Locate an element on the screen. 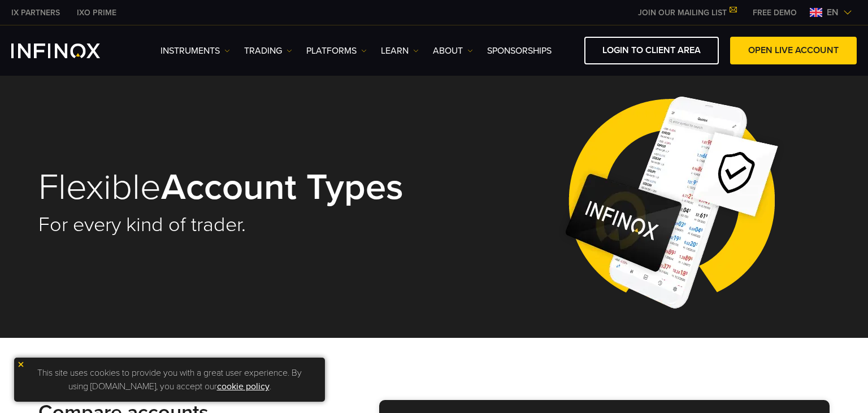 This screenshot has height=413, width=868. a: JOIN OUR MAILING LIST is located at coordinates (687, 13).